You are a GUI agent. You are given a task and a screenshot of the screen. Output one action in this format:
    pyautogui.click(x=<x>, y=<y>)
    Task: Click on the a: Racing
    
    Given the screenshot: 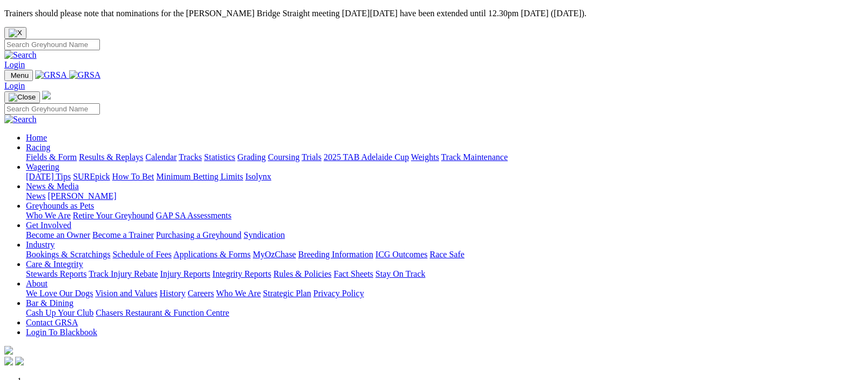 What is the action you would take?
    pyautogui.click(x=38, y=147)
    